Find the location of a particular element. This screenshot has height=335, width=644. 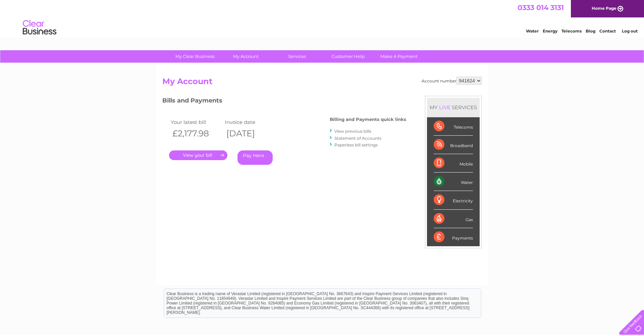

div: Account number is located at coordinates (452, 81).